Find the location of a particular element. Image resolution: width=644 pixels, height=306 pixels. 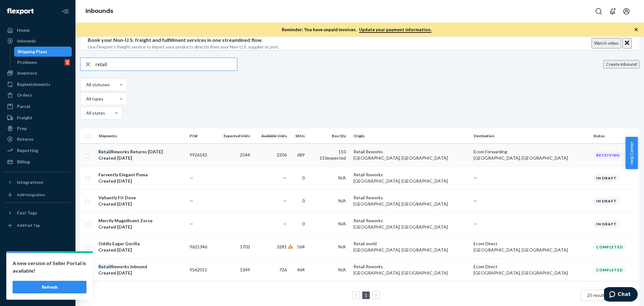

input: All states is located at coordinates (86, 113).